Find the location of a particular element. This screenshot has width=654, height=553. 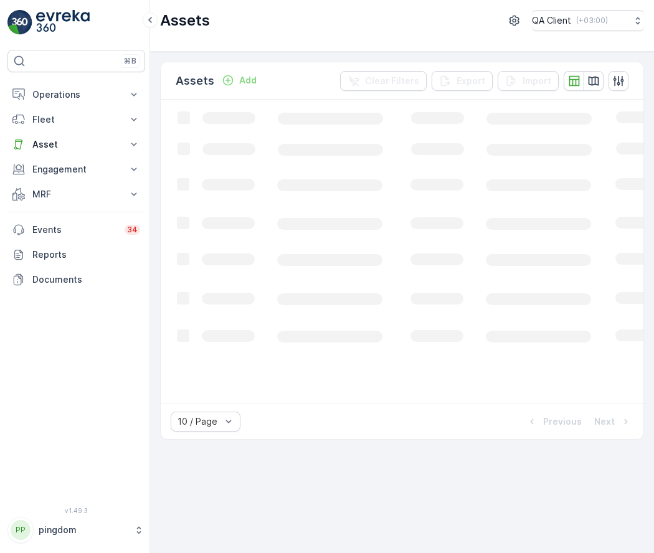

p: Add is located at coordinates (248, 80).